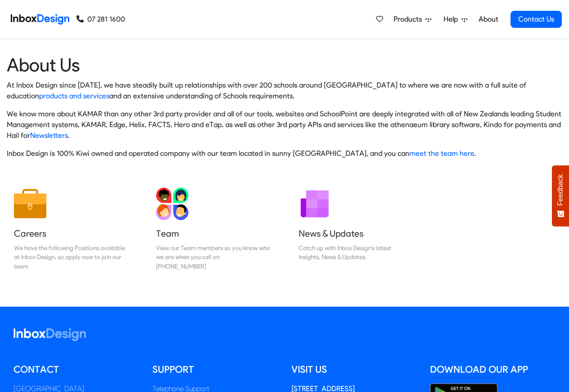 Image resolution: width=569 pixels, height=392 pixels. What do you see at coordinates (71, 229) in the screenshot?
I see `a: Careers We have the following Positions available at Inbox Design, so apply now to join our team` at bounding box center [71, 229].